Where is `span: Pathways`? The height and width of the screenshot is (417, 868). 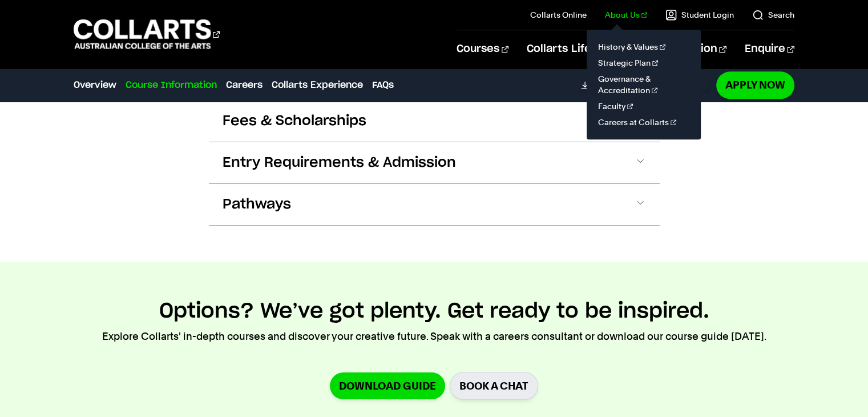 span: Pathways is located at coordinates (257, 204).